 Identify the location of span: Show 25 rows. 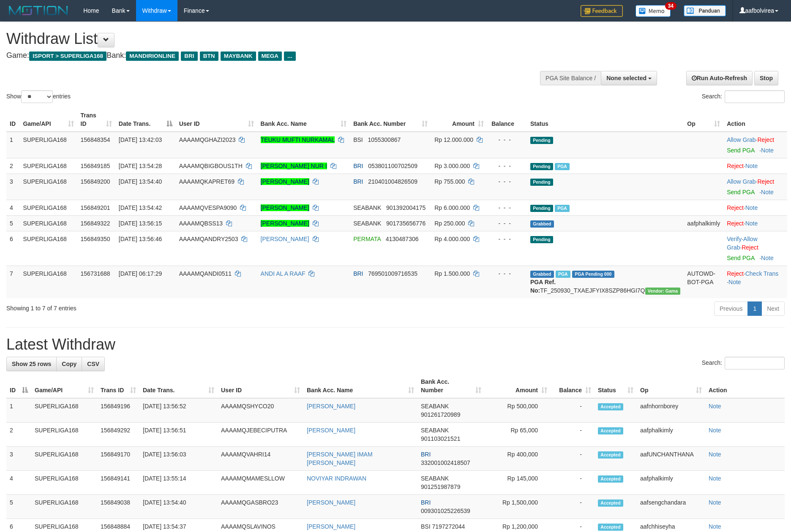
(31, 364).